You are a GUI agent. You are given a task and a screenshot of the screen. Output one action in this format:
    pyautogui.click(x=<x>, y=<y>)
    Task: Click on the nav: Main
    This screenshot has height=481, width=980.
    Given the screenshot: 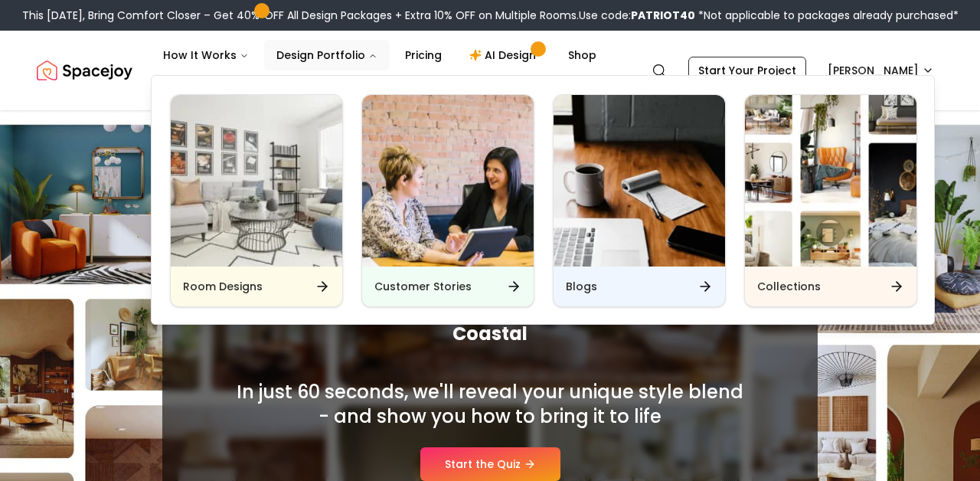 What is the action you would take?
    pyautogui.click(x=380, y=55)
    